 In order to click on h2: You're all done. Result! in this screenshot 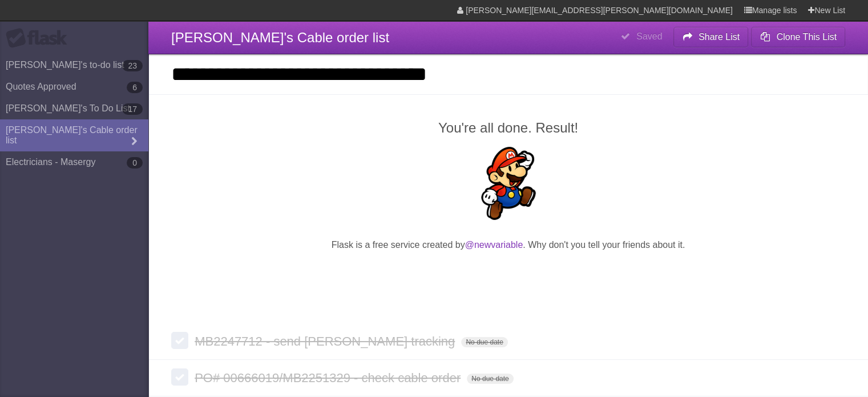, I will do `click(508, 128)`.